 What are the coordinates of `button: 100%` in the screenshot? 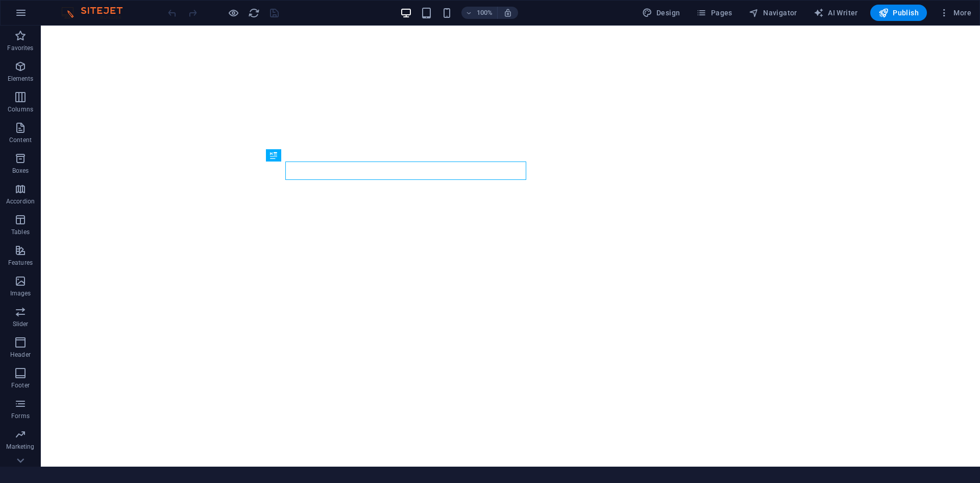 It's located at (480, 13).